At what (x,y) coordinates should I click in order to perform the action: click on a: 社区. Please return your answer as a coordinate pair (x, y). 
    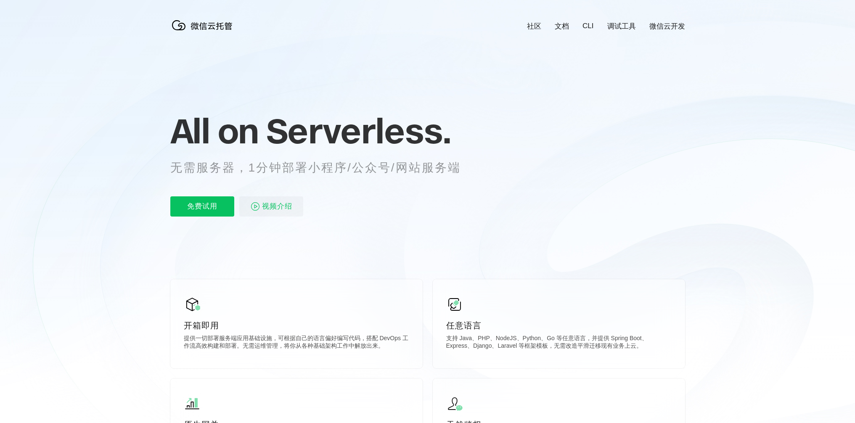
    Looking at the image, I should click on (534, 26).